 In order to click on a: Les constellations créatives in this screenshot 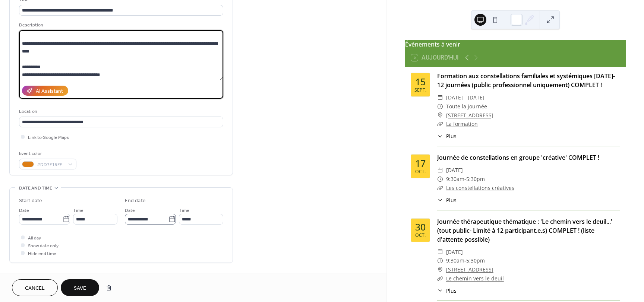, I will do `click(480, 188)`.